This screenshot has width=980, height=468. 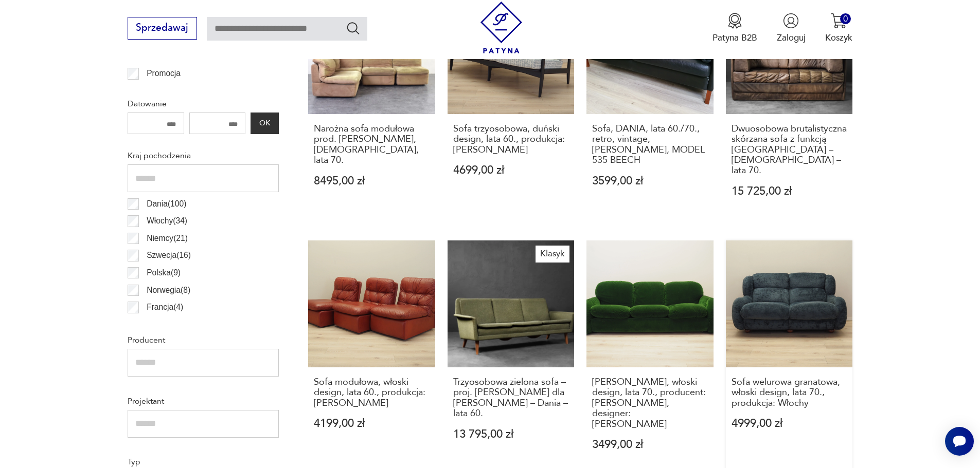 I want to click on button: Patyna B2B, so click(x=735, y=29).